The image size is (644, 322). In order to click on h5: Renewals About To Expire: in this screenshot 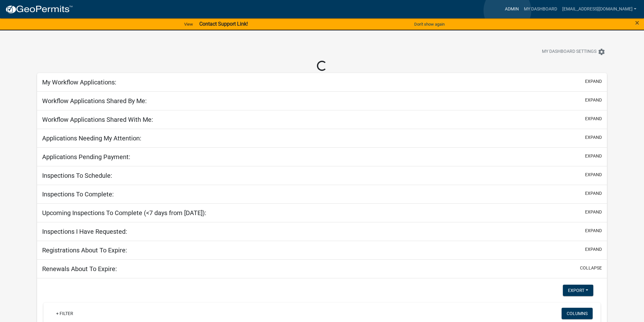, I will do `click(80, 269)`.